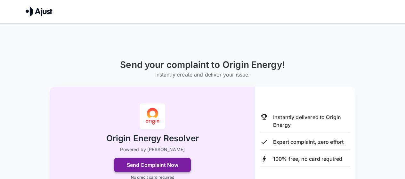 The height and width of the screenshot is (179, 405). What do you see at coordinates (152, 138) in the screenshot?
I see `h2: Origin Energy Resolver` at bounding box center [152, 138].